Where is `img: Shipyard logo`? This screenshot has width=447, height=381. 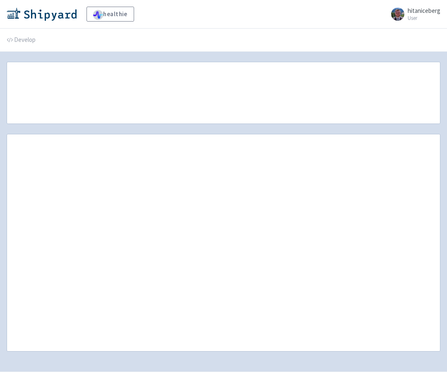
img: Shipyard logo is located at coordinates (41, 14).